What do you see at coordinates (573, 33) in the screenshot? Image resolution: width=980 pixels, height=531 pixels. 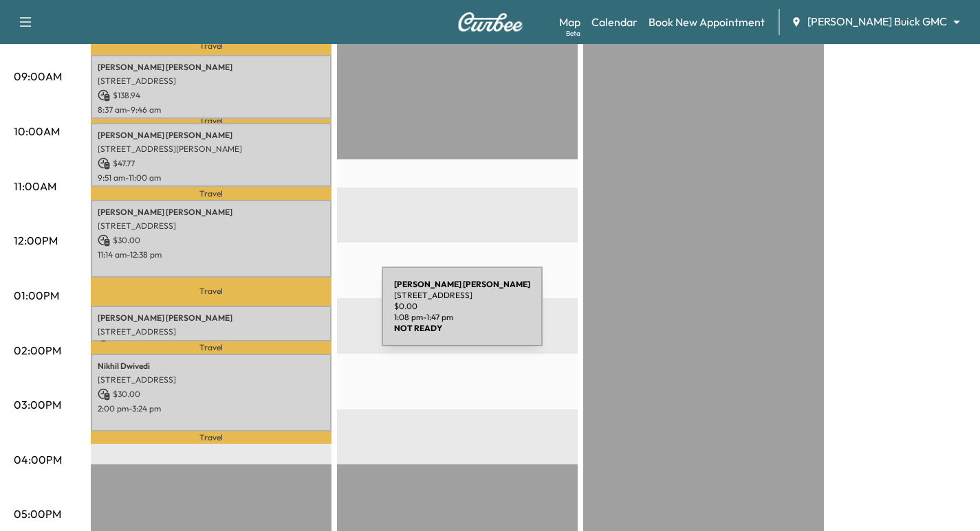 I see `div: Beta` at bounding box center [573, 33].